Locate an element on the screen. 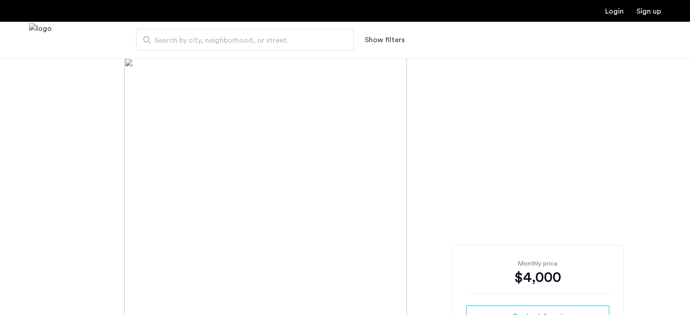  div: Monthly price is located at coordinates (537, 264).